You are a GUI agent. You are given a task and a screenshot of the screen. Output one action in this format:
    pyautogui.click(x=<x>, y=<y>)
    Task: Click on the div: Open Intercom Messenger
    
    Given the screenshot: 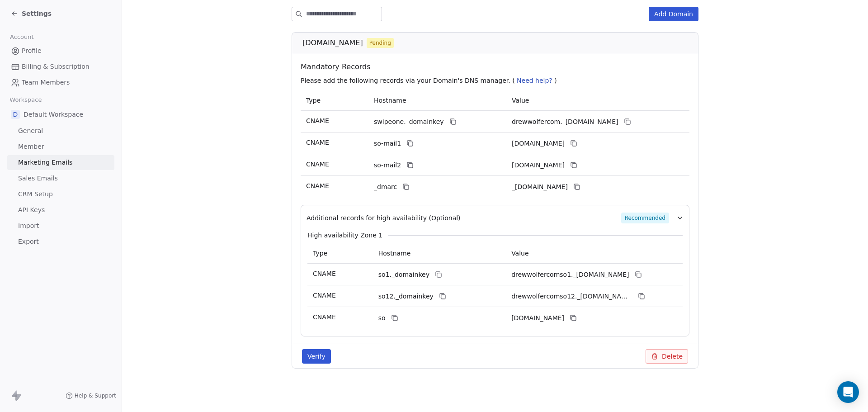 What is the action you would take?
    pyautogui.click(x=848, y=392)
    